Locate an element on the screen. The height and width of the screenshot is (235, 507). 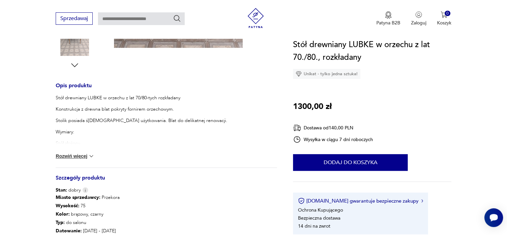
b: Stan: is located at coordinates (61, 190).